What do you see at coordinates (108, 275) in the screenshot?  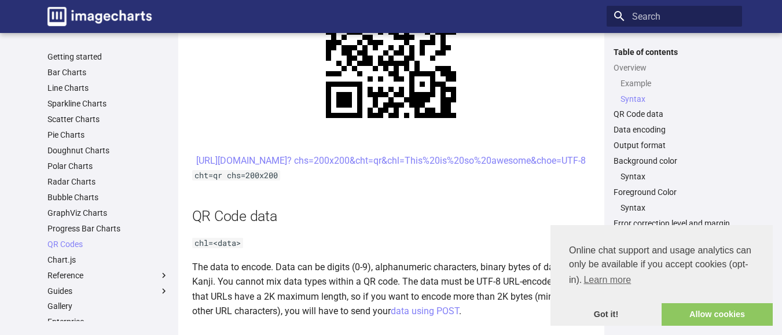 I see `label: Reference` at bounding box center [108, 275].